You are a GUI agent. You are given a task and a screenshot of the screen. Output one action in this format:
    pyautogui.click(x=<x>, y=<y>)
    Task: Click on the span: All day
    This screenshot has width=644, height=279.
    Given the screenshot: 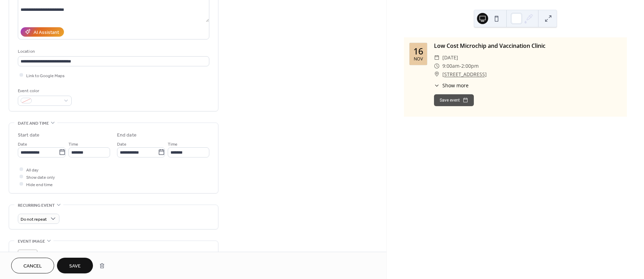 What is the action you would take?
    pyautogui.click(x=32, y=170)
    